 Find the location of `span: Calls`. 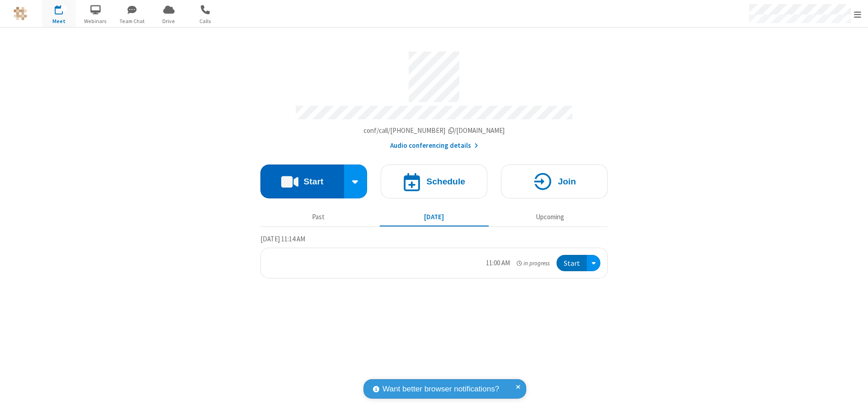

span: Calls is located at coordinates (205, 21).